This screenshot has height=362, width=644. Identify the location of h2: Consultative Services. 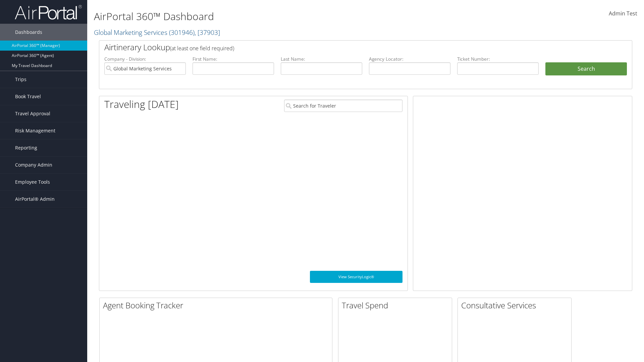
(516, 305).